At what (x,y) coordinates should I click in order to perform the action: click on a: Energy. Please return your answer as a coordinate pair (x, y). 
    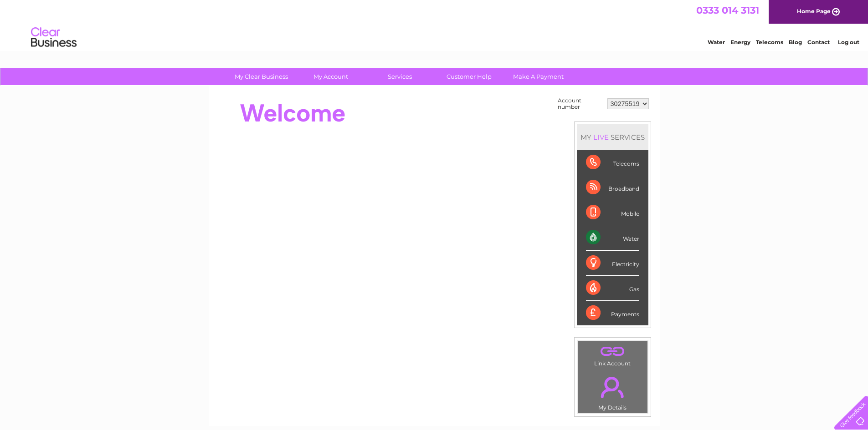
    Looking at the image, I should click on (740, 42).